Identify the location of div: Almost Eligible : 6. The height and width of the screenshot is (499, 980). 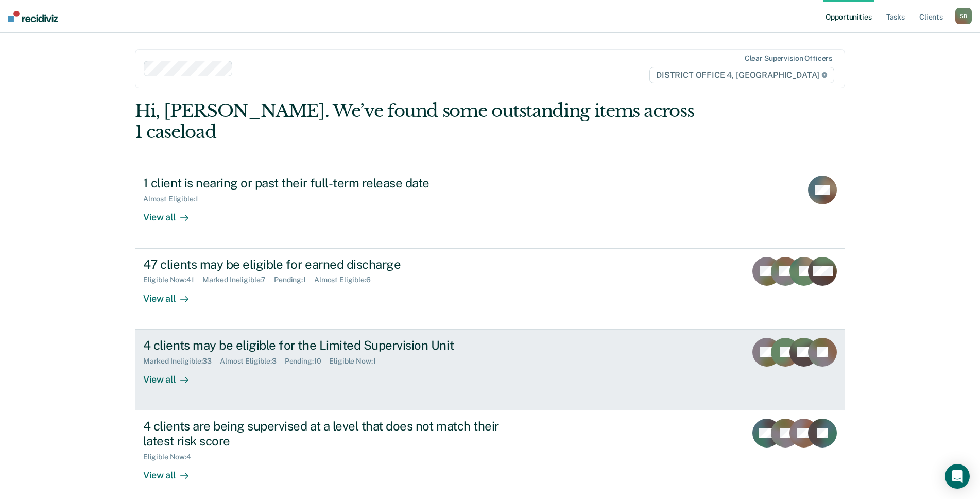
(347, 279).